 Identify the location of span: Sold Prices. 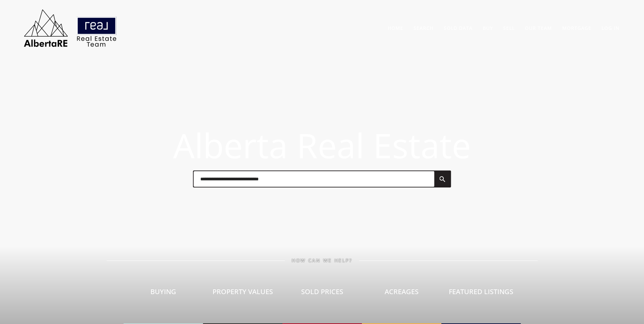
(322, 291).